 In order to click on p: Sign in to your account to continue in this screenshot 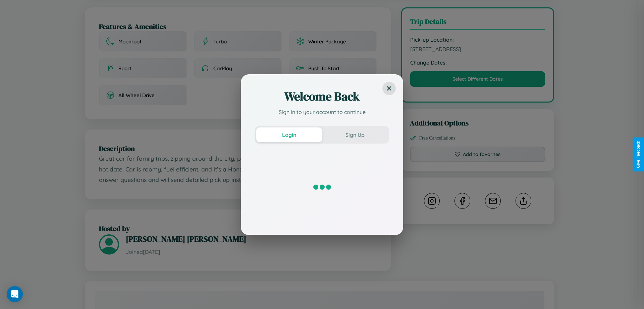, I will do `click(322, 112)`.